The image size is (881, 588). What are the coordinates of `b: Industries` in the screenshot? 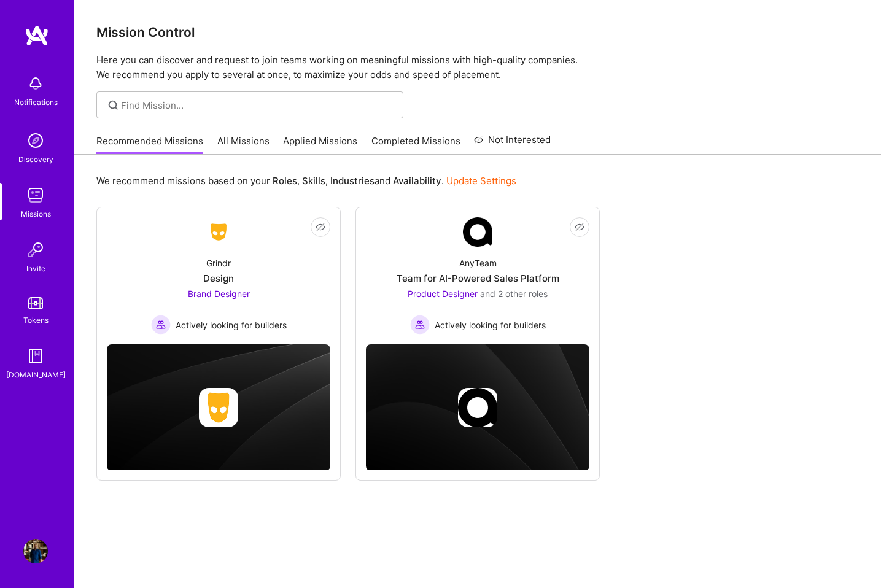 It's located at (352, 181).